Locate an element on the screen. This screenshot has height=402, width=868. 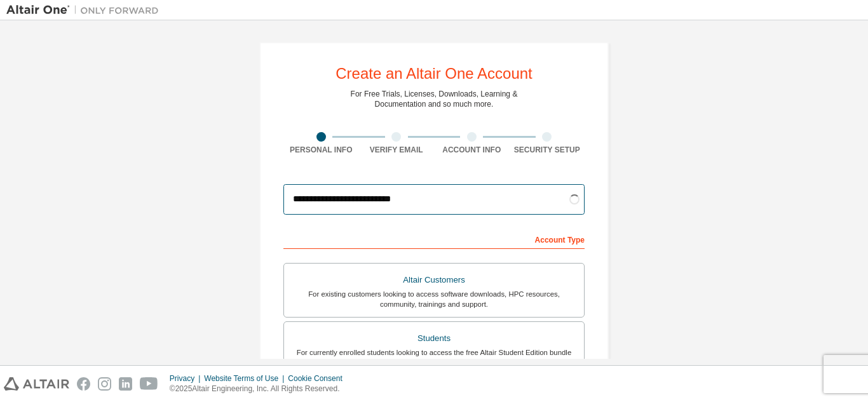
div: For existing customers looking to access software downloads, HPC resources, community, trainings ... is located at coordinates (434, 299).